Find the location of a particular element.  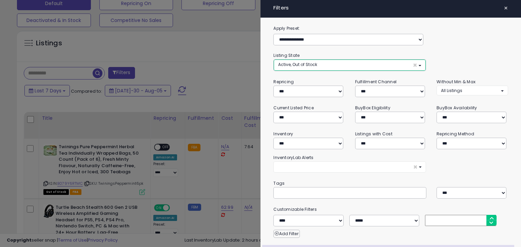

span: All Listings is located at coordinates (451, 90).